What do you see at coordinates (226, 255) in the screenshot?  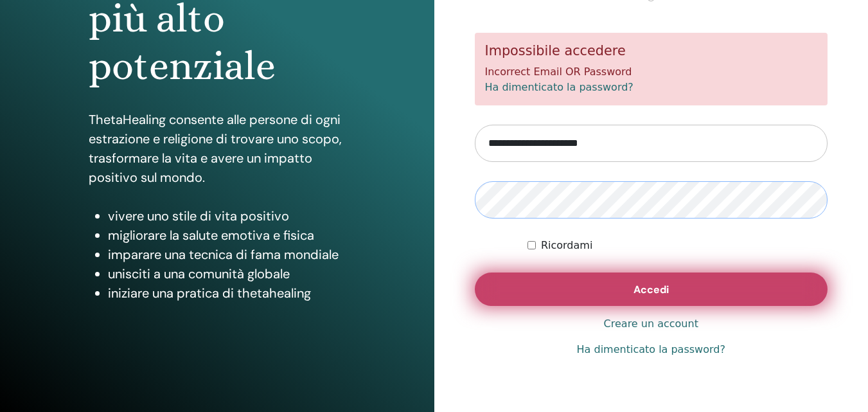 I see `li: imparare una tecnica di fama mondiale` at bounding box center [226, 255].